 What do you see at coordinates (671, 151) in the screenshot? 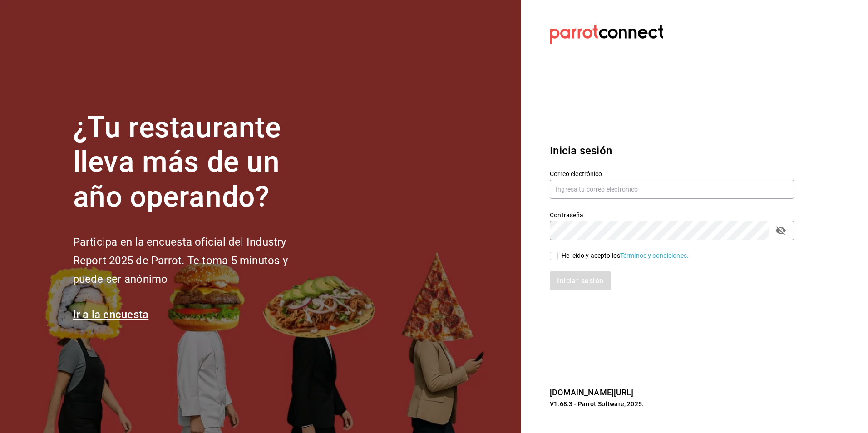
I see `h3: Inicia sesión` at bounding box center [671, 151].